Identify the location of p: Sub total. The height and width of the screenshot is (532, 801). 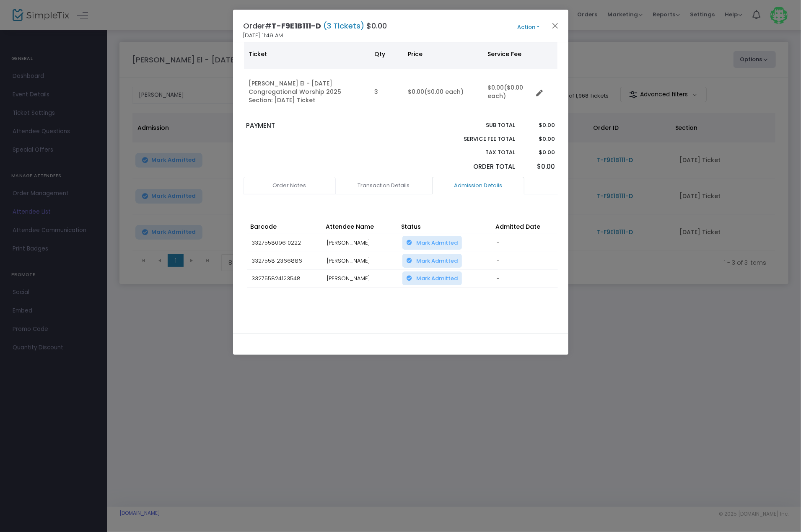
(480, 125).